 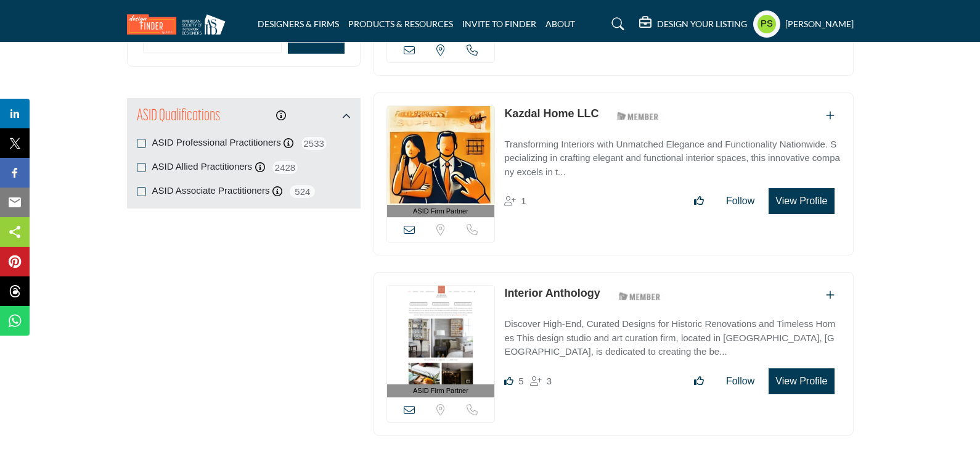 What do you see at coordinates (508, 381) in the screenshot?
I see `i: Likes` at bounding box center [508, 381].